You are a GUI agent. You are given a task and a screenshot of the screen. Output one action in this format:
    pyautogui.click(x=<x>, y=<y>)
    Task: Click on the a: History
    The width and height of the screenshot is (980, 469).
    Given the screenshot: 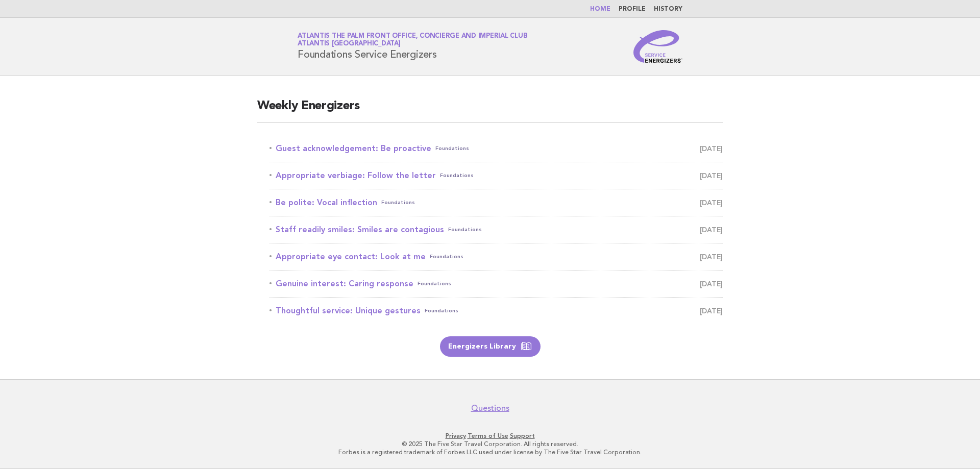 What is the action you would take?
    pyautogui.click(x=668, y=9)
    